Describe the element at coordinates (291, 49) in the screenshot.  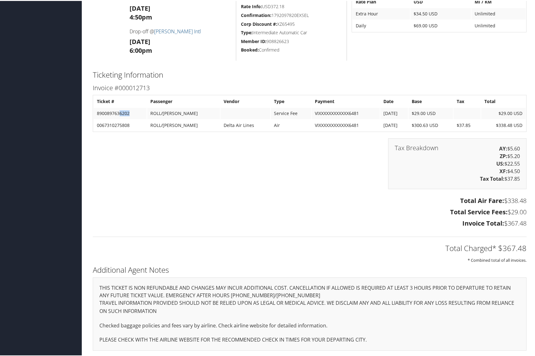
I see `h5: Confirmed` at that location.